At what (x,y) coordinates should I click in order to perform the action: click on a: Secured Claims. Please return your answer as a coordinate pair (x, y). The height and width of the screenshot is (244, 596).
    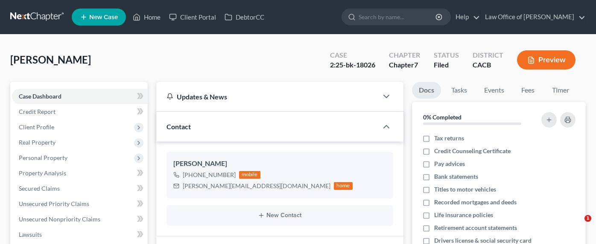
    Looking at the image, I should click on (80, 189).